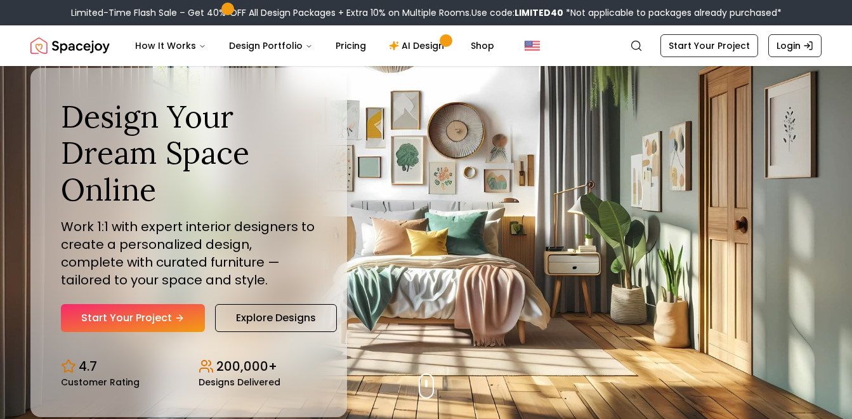 The height and width of the screenshot is (419, 852). I want to click on a: Login, so click(795, 46).